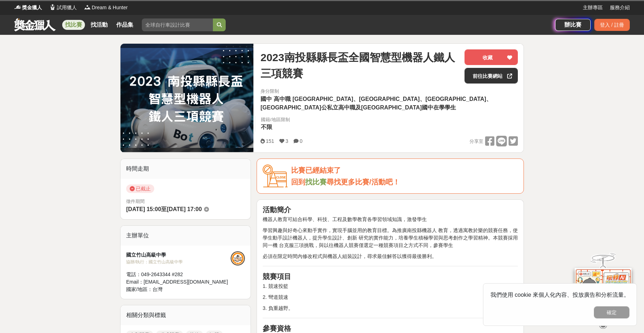 The image size is (644, 333). I want to click on div: 電話： 049-2643344 #282, so click(178, 275).